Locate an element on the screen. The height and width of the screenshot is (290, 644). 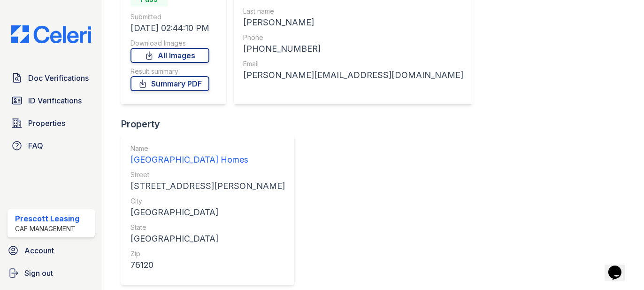
div: Email is located at coordinates (353, 64).